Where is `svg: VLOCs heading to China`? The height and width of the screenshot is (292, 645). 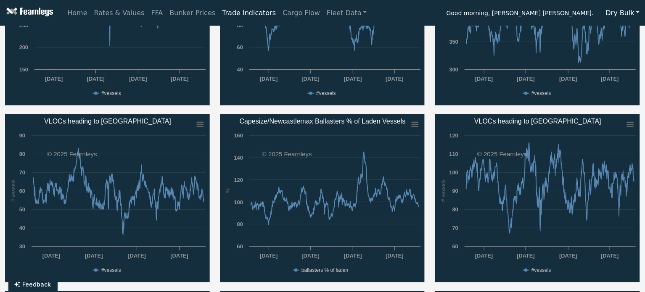 svg: VLOCs heading to China is located at coordinates (537, 198).